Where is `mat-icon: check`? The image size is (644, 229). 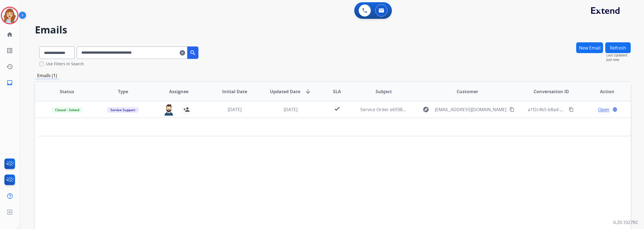
mat-icon: check is located at coordinates (337, 109).